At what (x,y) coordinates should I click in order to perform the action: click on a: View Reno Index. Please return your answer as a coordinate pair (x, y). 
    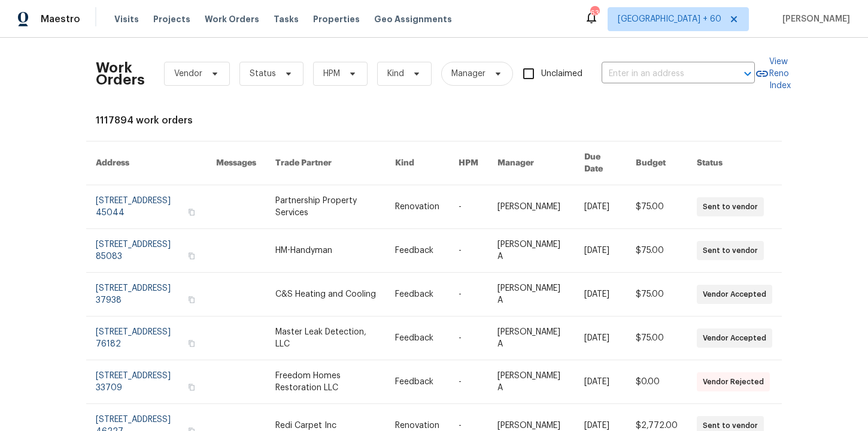
    Looking at the image, I should click on (773, 74).